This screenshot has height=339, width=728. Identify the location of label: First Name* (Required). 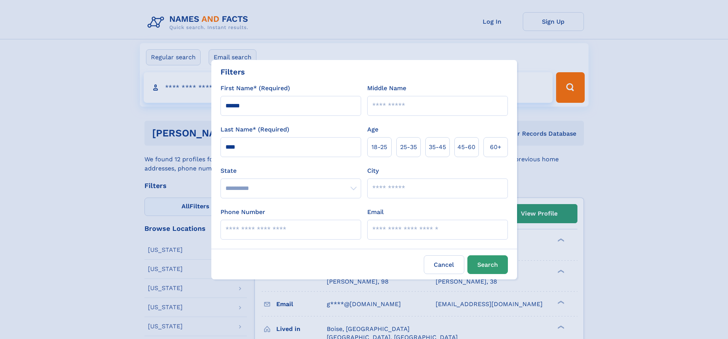
(255, 88).